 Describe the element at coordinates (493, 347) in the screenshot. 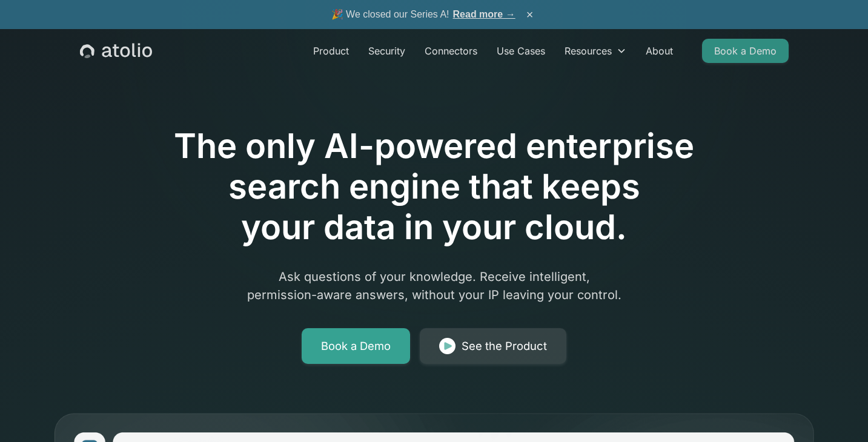

I see `a: See the Product` at that location.